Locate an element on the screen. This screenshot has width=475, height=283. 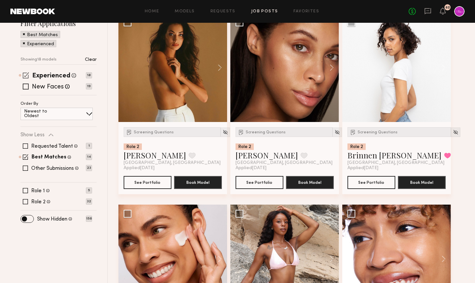
p: 156 is located at coordinates (89, 218).